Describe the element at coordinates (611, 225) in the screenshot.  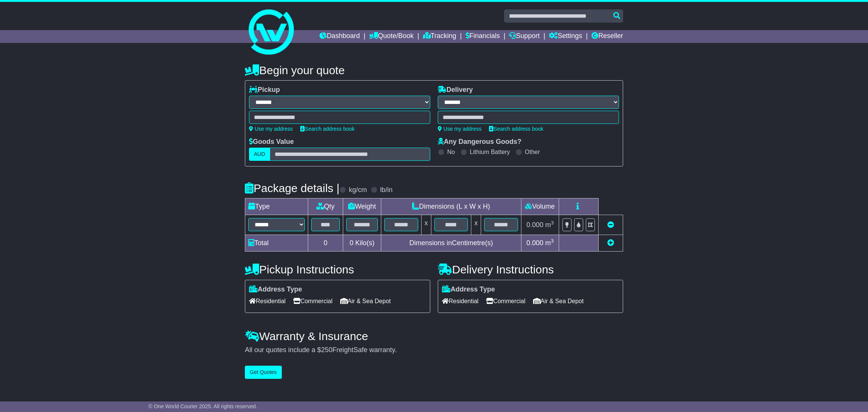
I see `a: Remove this item` at that location.